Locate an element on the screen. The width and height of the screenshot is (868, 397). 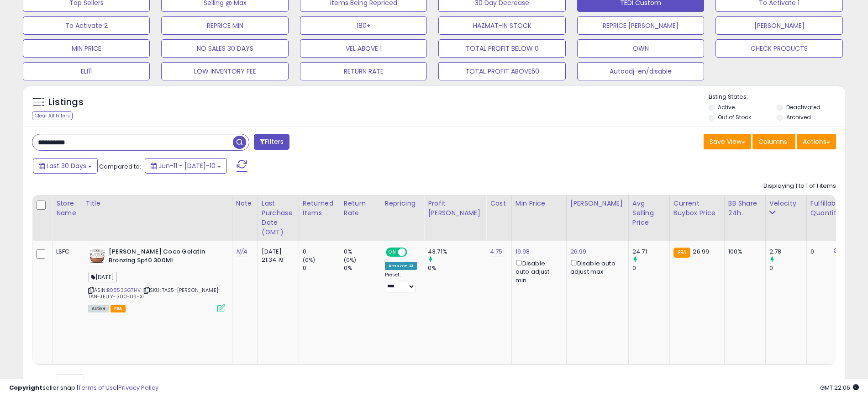
p: Listing States: is located at coordinates (777, 97).